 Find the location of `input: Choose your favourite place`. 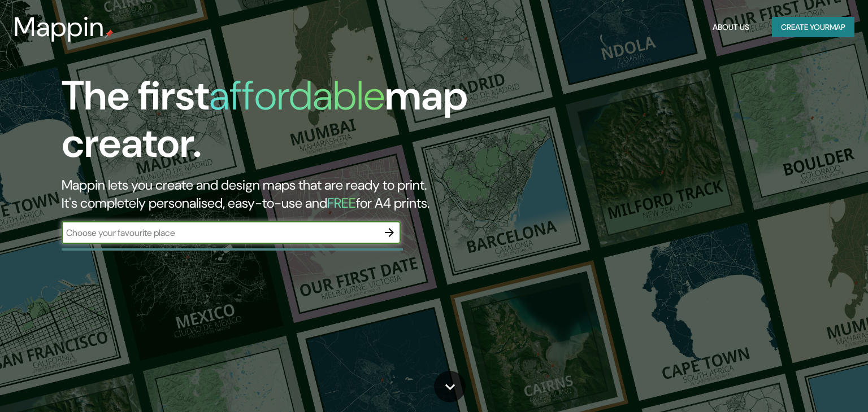

input: Choose your favourite place is located at coordinates (220, 233).